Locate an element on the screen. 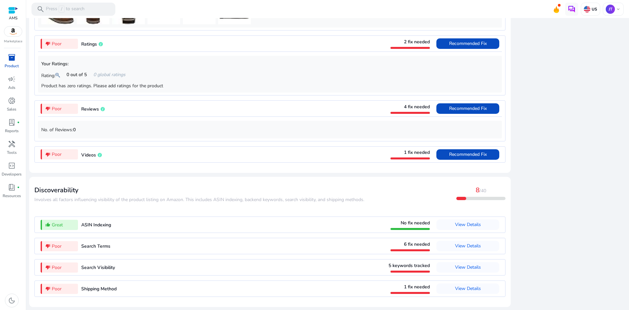 The image size is (629, 310). span: dark_mode is located at coordinates (12, 300).